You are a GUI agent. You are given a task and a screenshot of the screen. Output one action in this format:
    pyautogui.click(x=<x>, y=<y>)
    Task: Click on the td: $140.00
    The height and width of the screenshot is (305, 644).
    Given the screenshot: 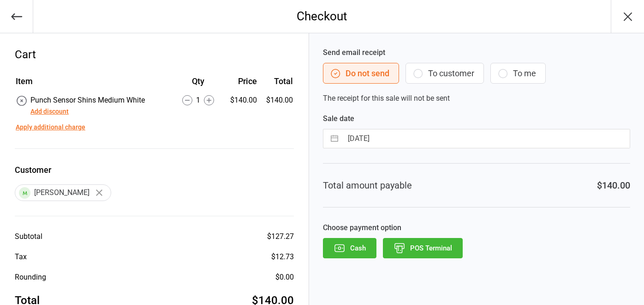 What is the action you would take?
    pyautogui.click(x=277, y=106)
    